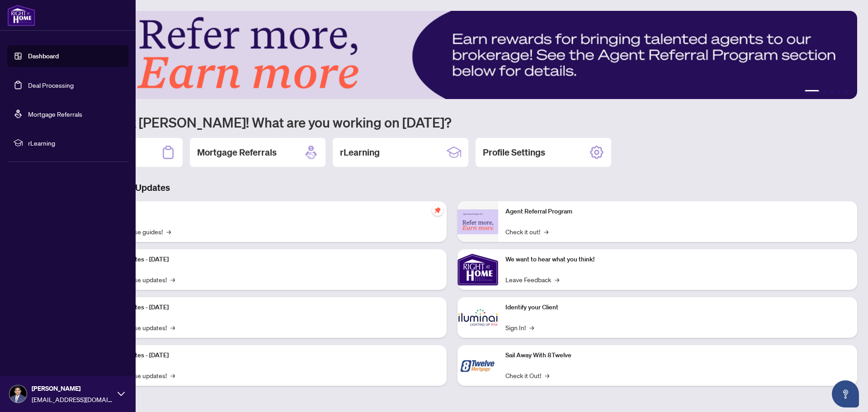 The height and width of the screenshot is (412, 868). Describe the element at coordinates (678, 356) in the screenshot. I see `p: Sail Away With 8Twelve` at that location.